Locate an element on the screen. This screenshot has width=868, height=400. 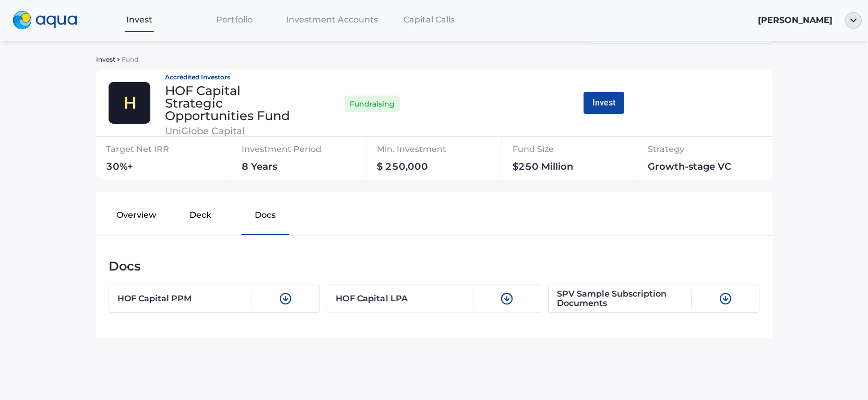
div: UniGlobe Capital is located at coordinates (231, 131).